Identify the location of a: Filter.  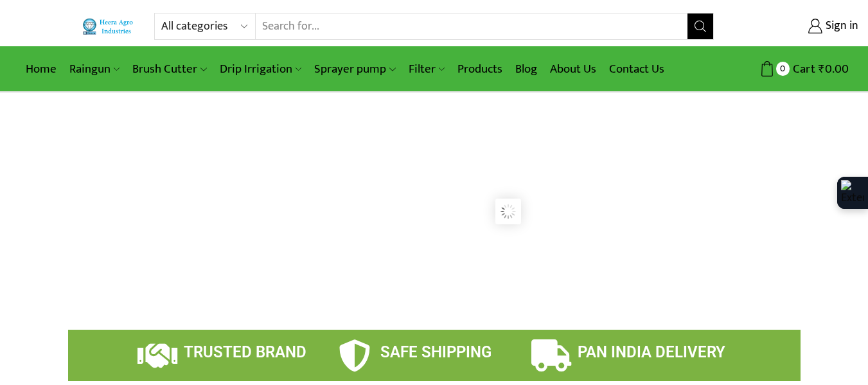
(427, 69).